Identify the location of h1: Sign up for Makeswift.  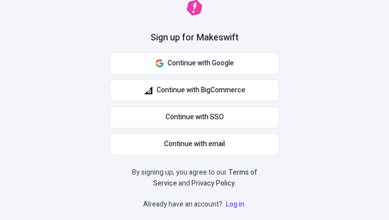
(195, 38).